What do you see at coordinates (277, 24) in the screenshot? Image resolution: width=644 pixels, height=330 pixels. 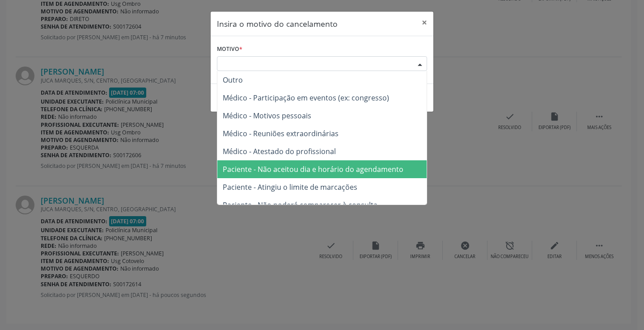 I see `h5: Insira o motivo do cancelamento` at bounding box center [277, 24].